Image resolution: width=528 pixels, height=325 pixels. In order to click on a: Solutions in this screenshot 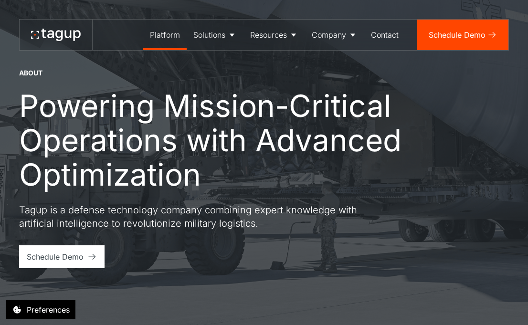, I will do `click(215, 35)`.